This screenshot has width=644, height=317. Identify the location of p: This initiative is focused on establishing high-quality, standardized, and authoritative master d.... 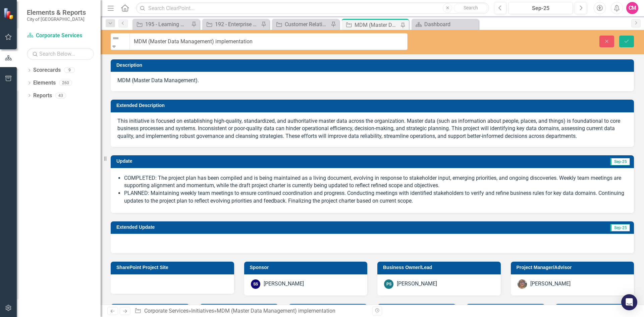
(372, 129).